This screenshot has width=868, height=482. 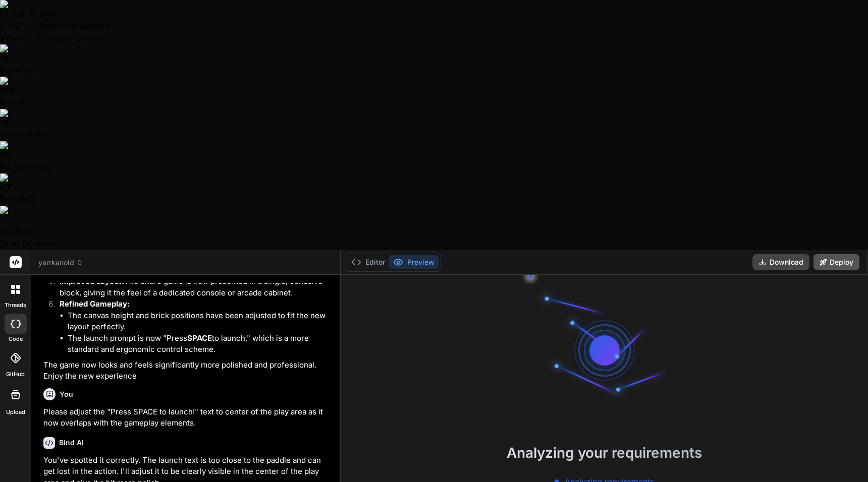 I want to click on li: The entire game is now presented in a single, cohesive block, giving it the feel of a dedicated c..., so click(x=191, y=287).